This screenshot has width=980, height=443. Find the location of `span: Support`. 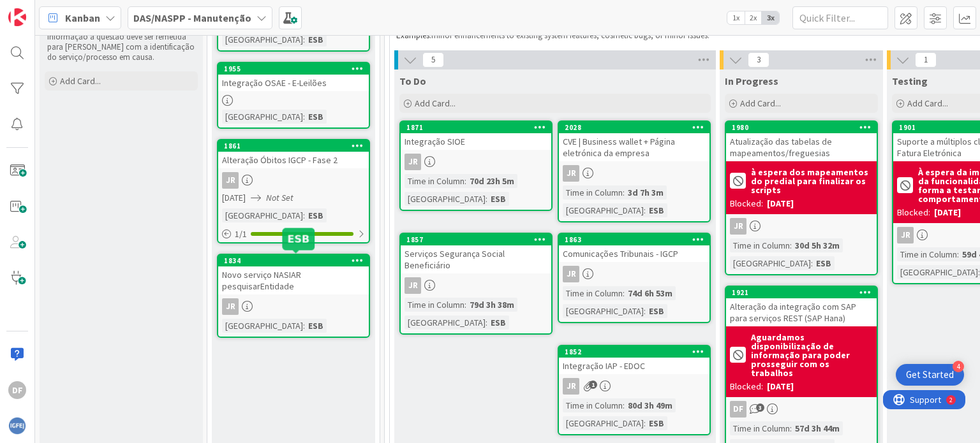

span: Support is located at coordinates (42, 10).